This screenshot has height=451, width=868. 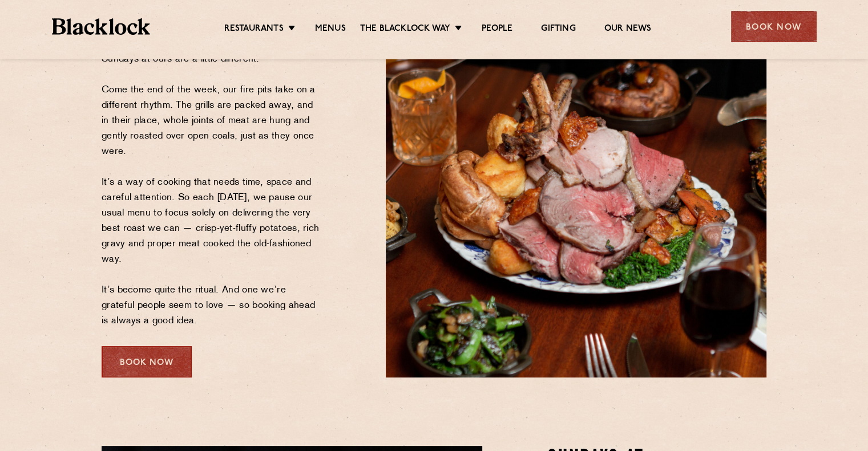 What do you see at coordinates (405, 30) in the screenshot?
I see `a: The Blacklock Way` at bounding box center [405, 30].